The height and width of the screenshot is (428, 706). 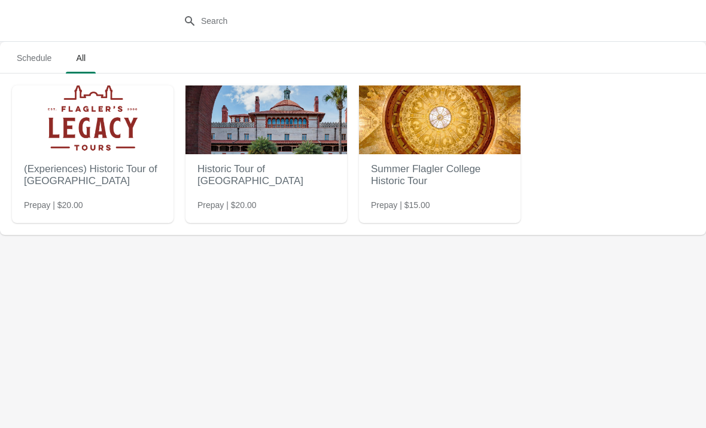 I want to click on img: (Experiences) Historic Tour of Flagler College, so click(x=93, y=120).